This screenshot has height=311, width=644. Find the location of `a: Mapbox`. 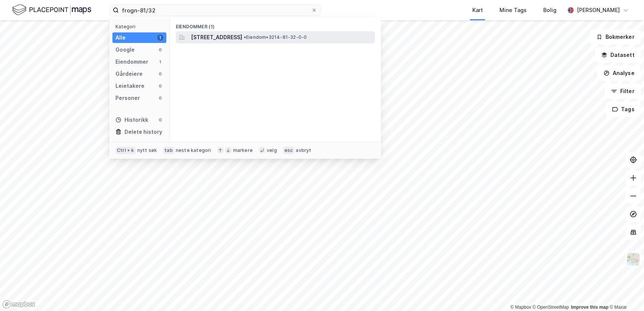

a: Mapbox is located at coordinates (521, 307).